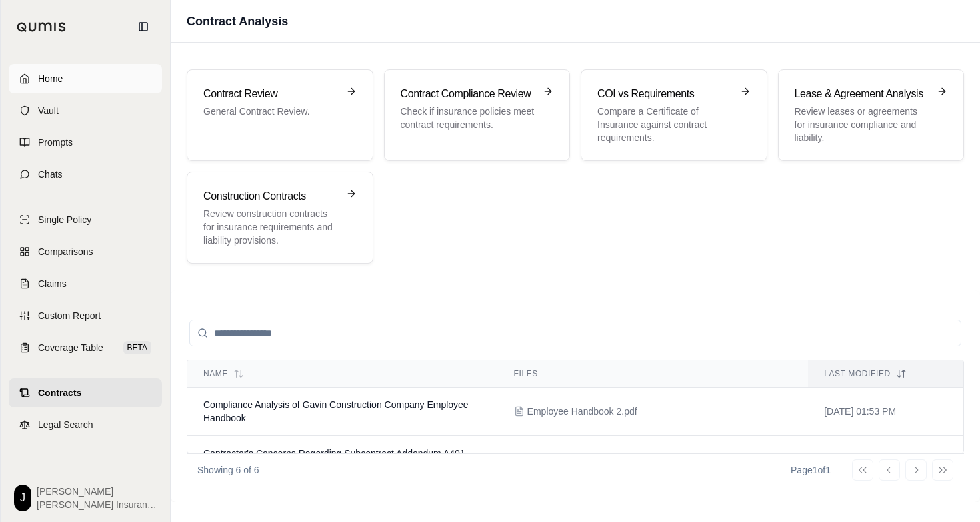 The height and width of the screenshot is (522, 980). What do you see at coordinates (85, 111) in the screenshot?
I see `a: Vault` at bounding box center [85, 111].